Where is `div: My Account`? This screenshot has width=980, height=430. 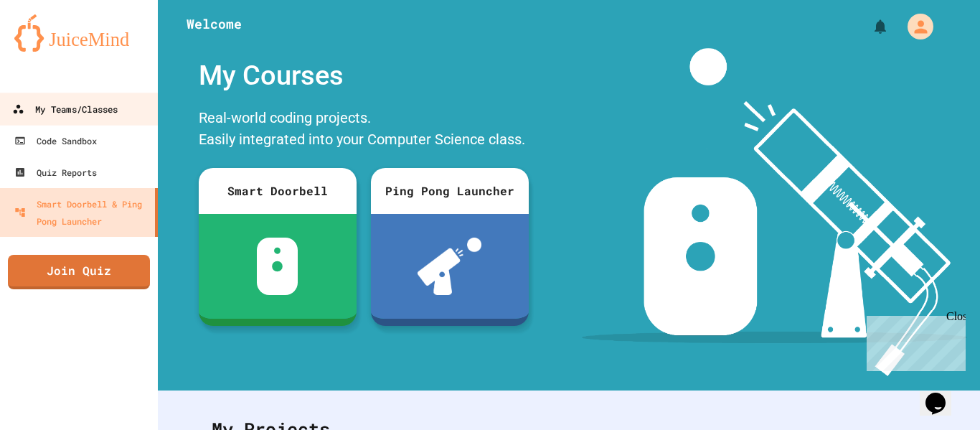
div: My Account is located at coordinates (914, 27).